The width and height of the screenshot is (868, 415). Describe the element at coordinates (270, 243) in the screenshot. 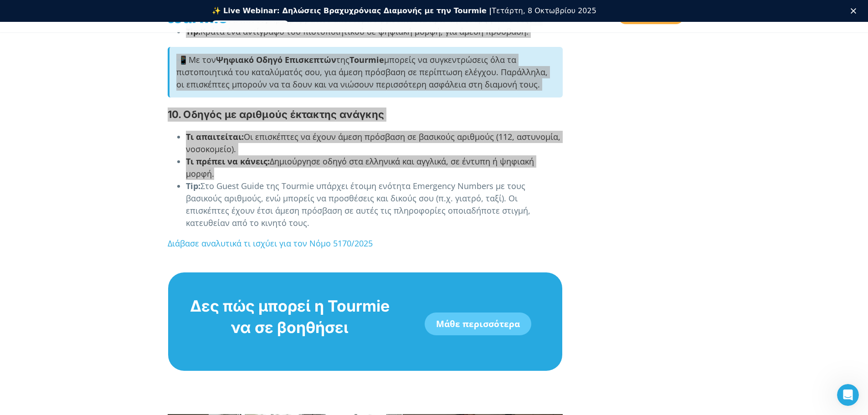

I see `a: Διάβασε αναλυτικά τι ισχύει για τον Νόμο 5170/2025` at that location.